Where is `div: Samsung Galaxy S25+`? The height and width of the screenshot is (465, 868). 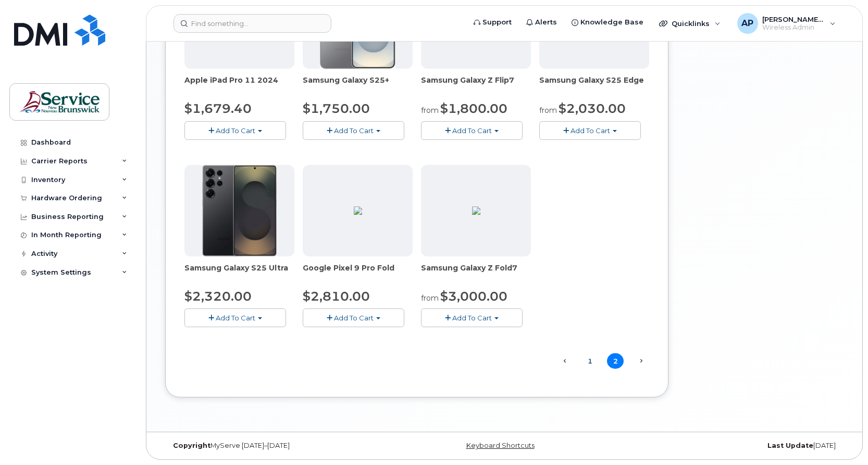
div: Samsung Galaxy S25+ is located at coordinates (357, 85).